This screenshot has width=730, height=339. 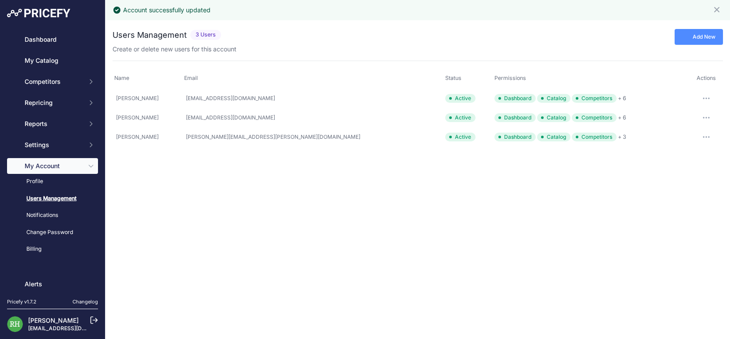 I want to click on img: Pricefy Logo, so click(x=39, y=13).